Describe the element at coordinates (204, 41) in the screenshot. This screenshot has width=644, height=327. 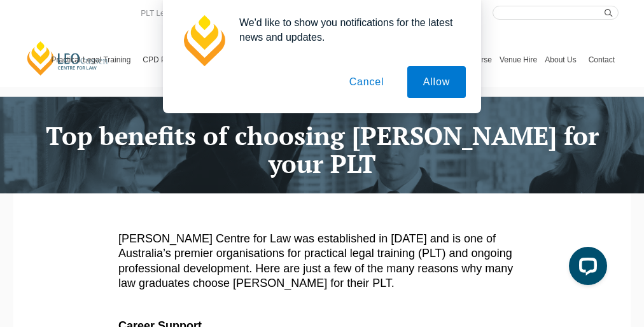
I see `img: notification icon` at that location.